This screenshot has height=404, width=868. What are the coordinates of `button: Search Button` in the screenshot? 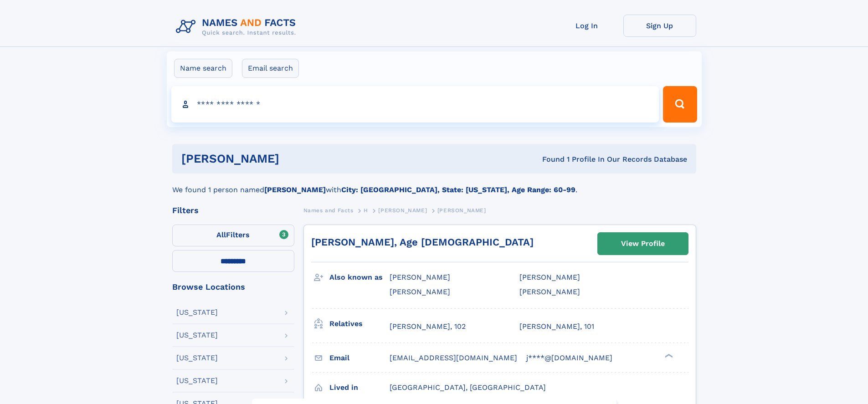 It's located at (679, 105).